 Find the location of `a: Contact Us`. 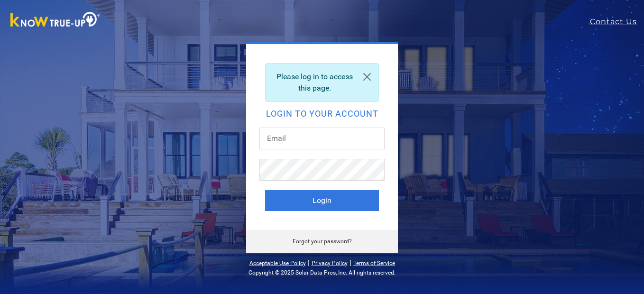

a: Contact Us is located at coordinates (617, 22).